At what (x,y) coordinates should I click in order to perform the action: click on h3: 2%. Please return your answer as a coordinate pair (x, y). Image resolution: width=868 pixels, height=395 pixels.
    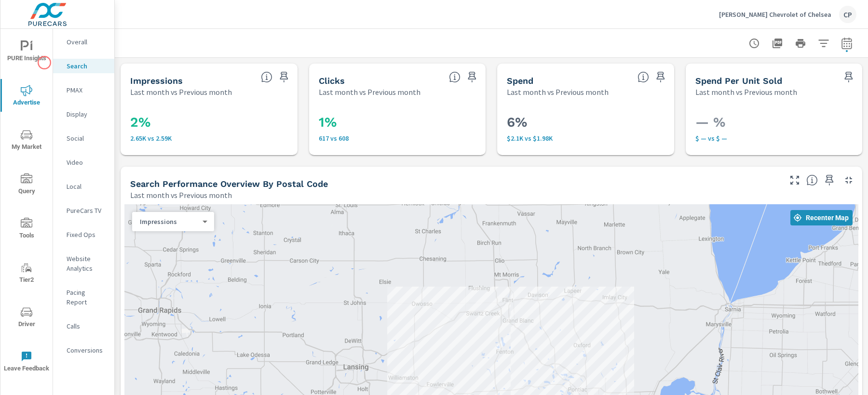
    Looking at the image, I should click on (209, 123).